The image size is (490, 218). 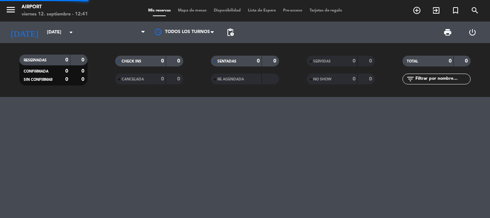 I want to click on i: power_settings_new, so click(x=472, y=32).